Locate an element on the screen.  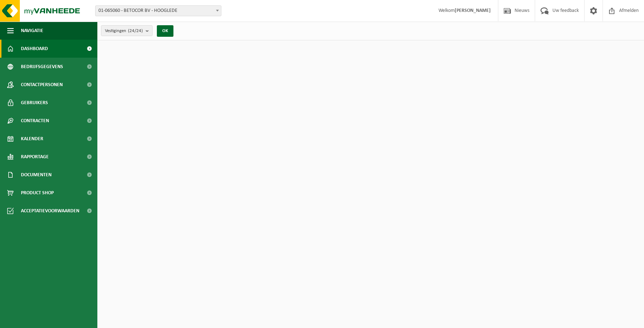
span: Dashboard is located at coordinates (34, 49).